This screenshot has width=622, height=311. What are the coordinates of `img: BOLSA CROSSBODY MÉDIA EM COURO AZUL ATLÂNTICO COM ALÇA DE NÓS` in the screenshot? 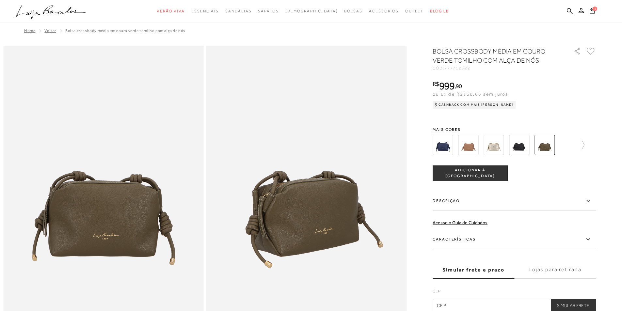 It's located at (443, 145).